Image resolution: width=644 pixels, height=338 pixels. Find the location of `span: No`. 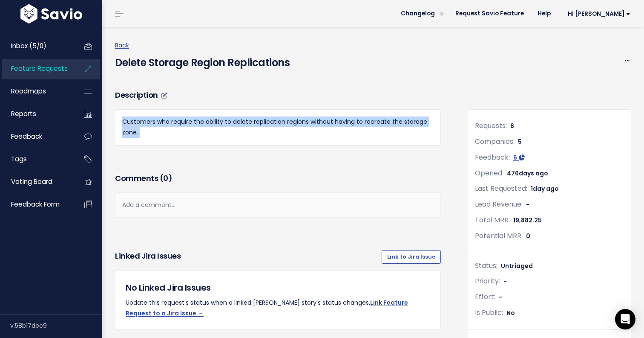

span: No is located at coordinates (511, 313).